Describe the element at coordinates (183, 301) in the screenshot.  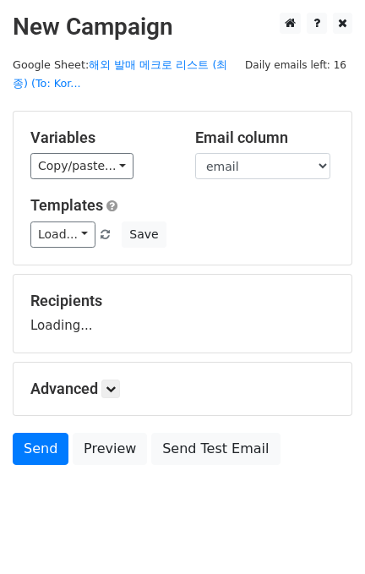
I see `h5: Recipients` at that location.